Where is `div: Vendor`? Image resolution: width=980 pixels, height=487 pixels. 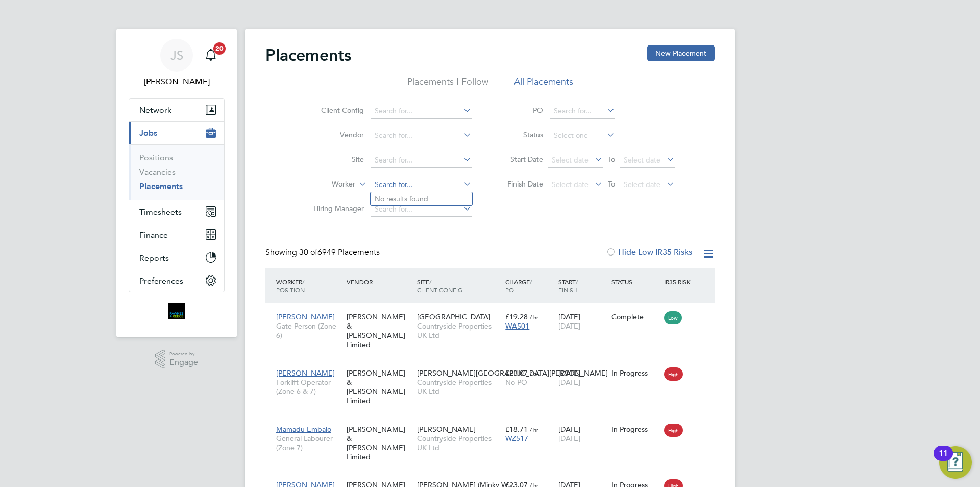
div: Vendor is located at coordinates (379, 282).